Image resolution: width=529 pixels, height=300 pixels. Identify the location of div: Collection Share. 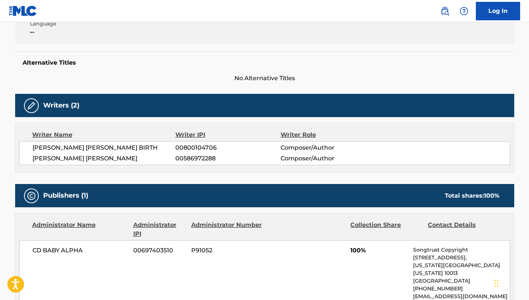
(386, 229).